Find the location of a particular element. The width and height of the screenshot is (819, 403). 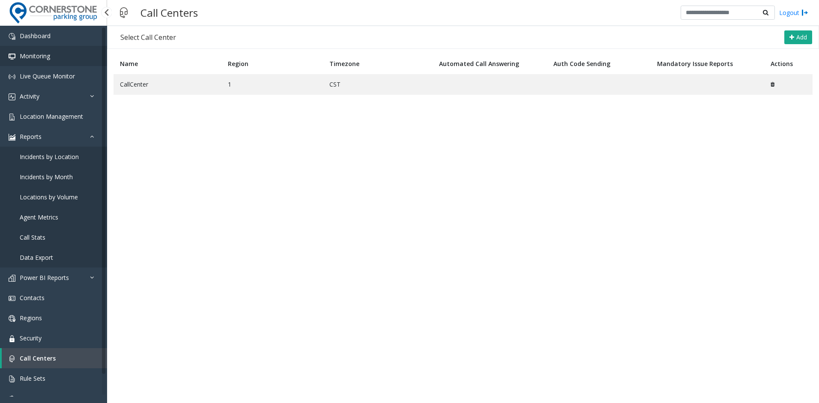

span: Security is located at coordinates (30, 338).